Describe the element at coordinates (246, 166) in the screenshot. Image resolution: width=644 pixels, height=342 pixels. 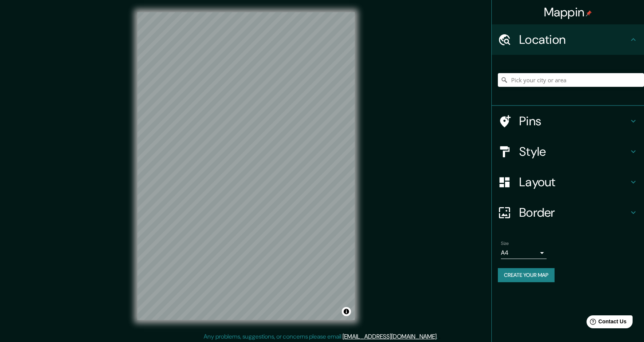
I see `canvas: Map` at that location.